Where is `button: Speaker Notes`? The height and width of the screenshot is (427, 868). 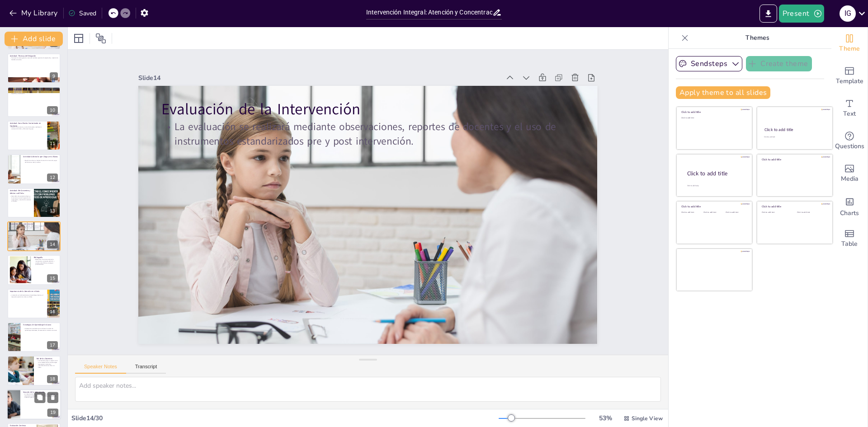
button: Speaker Notes is located at coordinates (100, 369).